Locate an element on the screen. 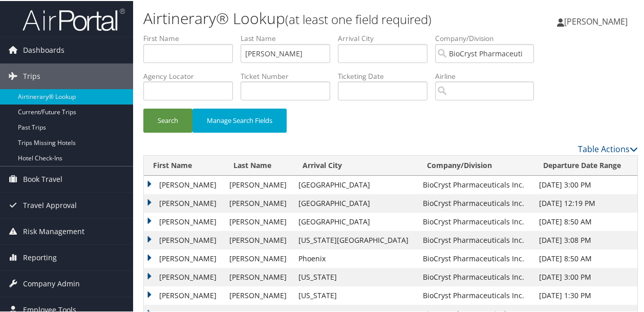 This screenshot has width=644, height=312. button: Manage Search Fields is located at coordinates (239, 119).